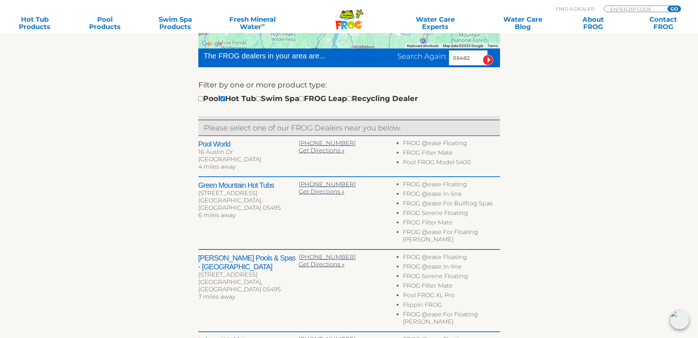 The height and width of the screenshot is (338, 698). Describe the element at coordinates (435, 23) in the screenshot. I see `a: Water CareExperts` at that location.